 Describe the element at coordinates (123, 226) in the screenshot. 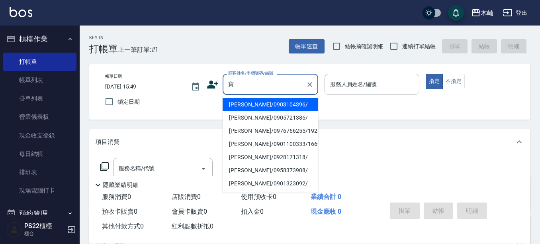

I see `span: 其他付款方式 0` at that location.